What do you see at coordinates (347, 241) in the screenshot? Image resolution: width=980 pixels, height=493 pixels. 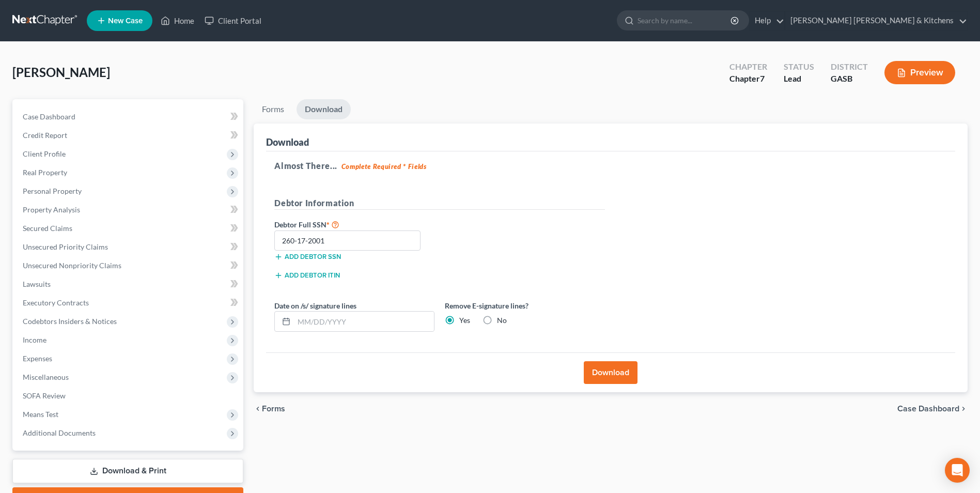 I see `input: XXX-XX-XXXX` at bounding box center [347, 241].